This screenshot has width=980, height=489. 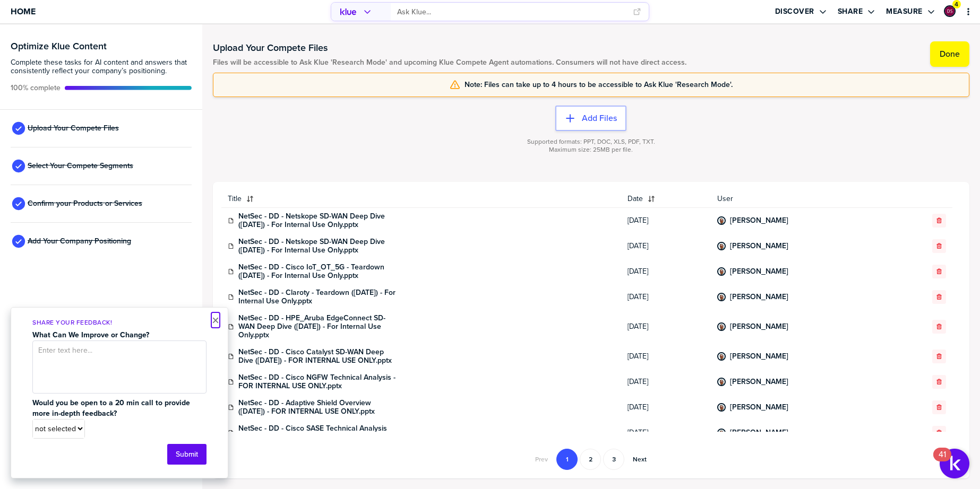 I want to click on span: Supported formats: PPT, DOC, XLS, PDF, TXT., so click(x=591, y=142).